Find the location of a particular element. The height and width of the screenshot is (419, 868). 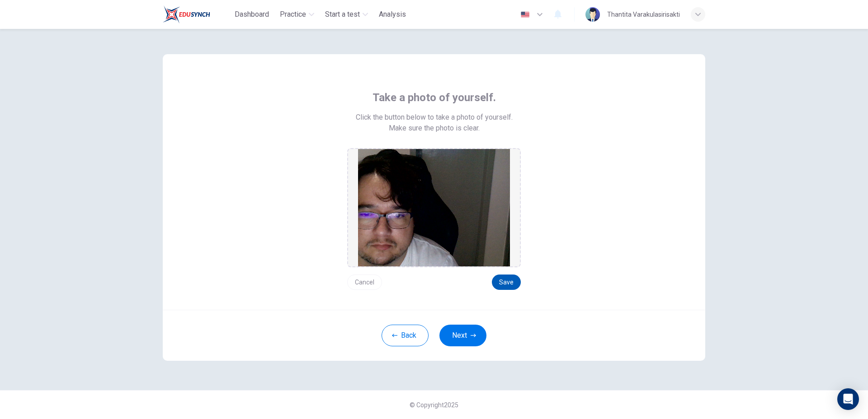

button: Save is located at coordinates (506, 282).